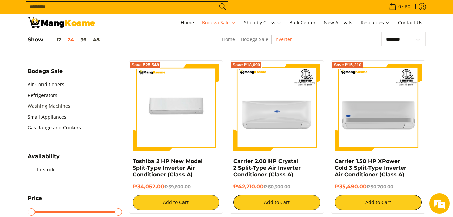 The width and height of the screenshot is (453, 217). Describe the element at coordinates (176, 186) in the screenshot. I see `h6: ₱34,052.00` at that location.